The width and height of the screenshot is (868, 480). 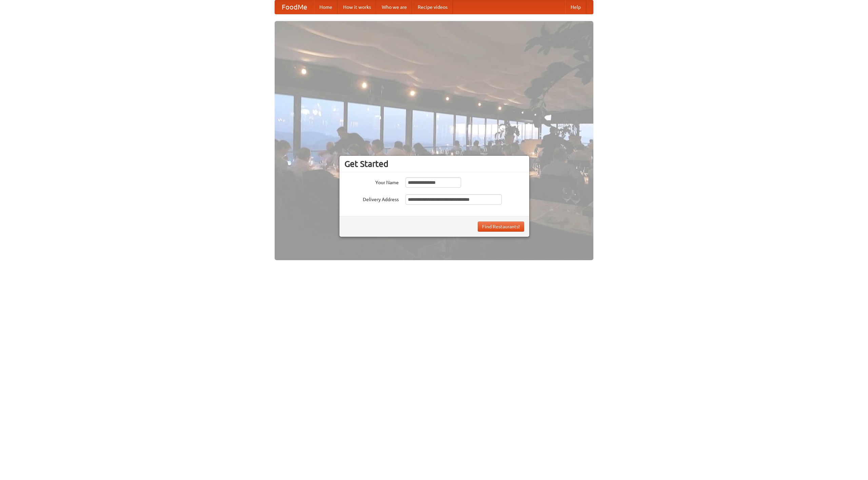 What do you see at coordinates (433, 7) in the screenshot?
I see `a: Recipe videos` at bounding box center [433, 7].